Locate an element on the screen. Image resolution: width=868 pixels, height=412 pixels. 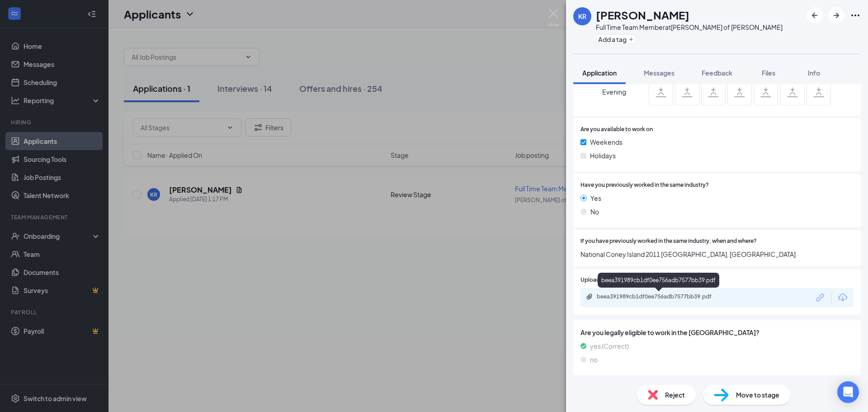
span: If you have previously worked in the same industry, when and where? is located at coordinates (669, 241).